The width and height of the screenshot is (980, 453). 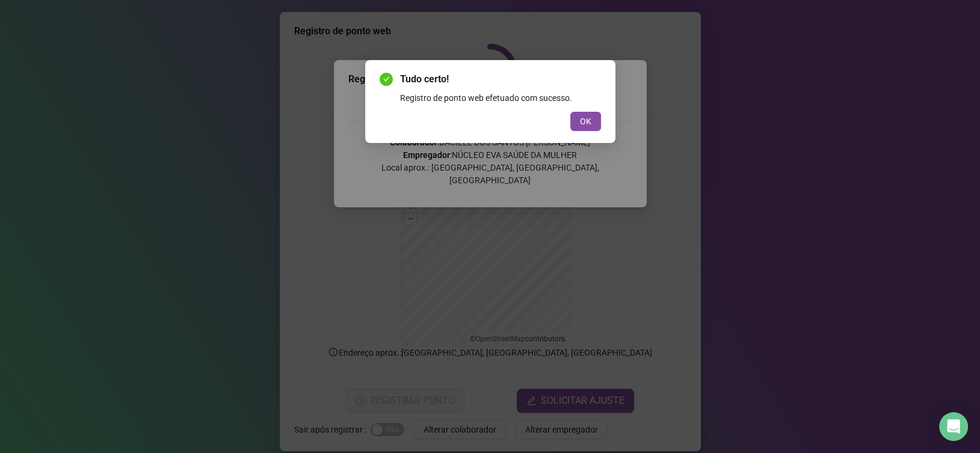 What do you see at coordinates (954, 427) in the screenshot?
I see `div: Open Intercom Messenger` at bounding box center [954, 427].